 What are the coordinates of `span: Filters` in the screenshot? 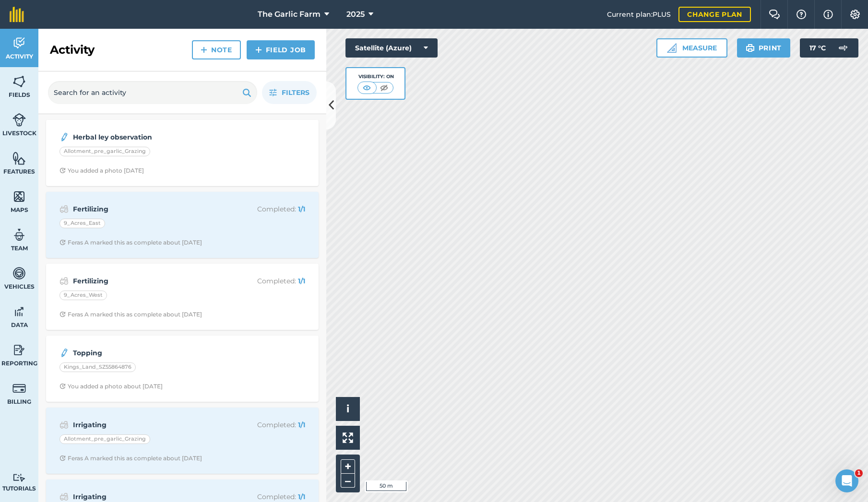 It's located at (296, 93).